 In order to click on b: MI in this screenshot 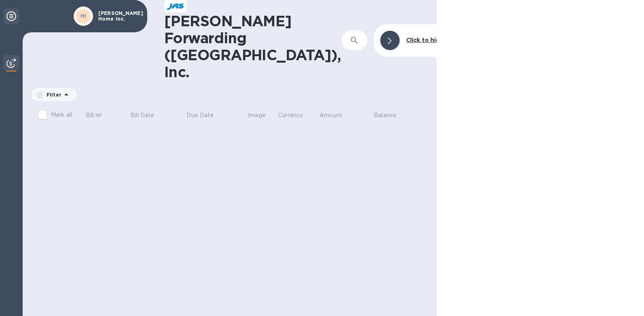, I will do `click(83, 16)`.